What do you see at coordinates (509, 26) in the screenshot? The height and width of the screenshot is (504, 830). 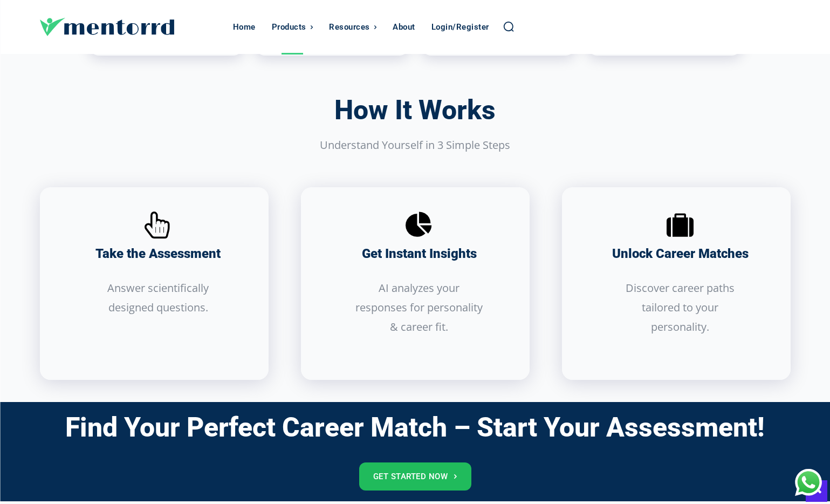 I see `a: Search` at bounding box center [509, 26].